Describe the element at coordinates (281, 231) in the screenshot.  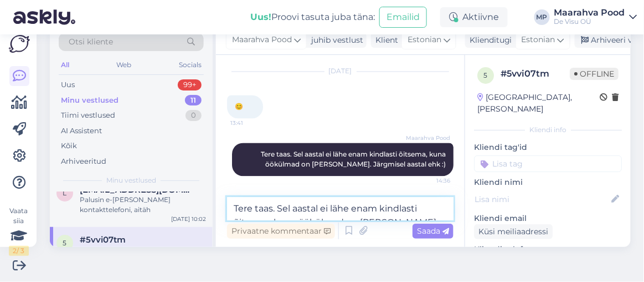
I see `div: Privaatne kommentaar` at that location.